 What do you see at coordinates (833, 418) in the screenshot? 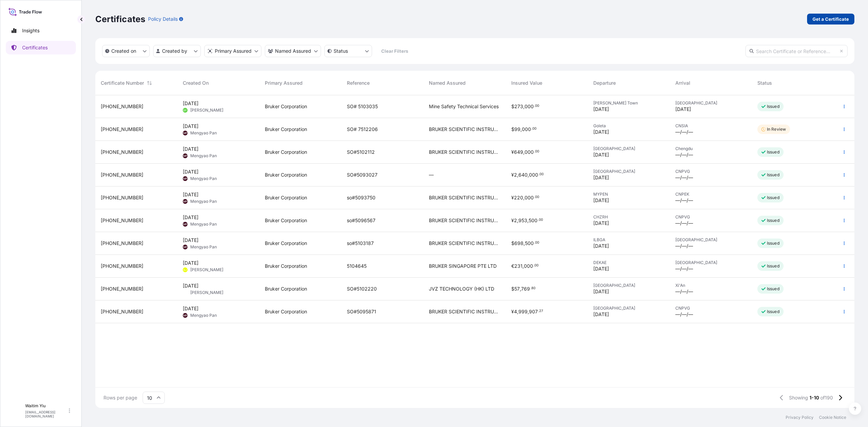
I see `p: Cookie Notice` at bounding box center [833, 418].